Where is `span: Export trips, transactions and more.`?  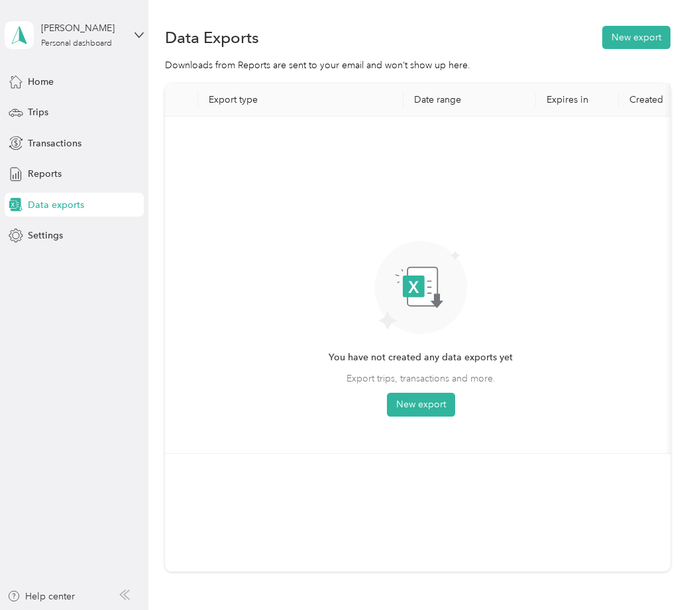
span: Export trips, transactions and more. is located at coordinates (421, 378).